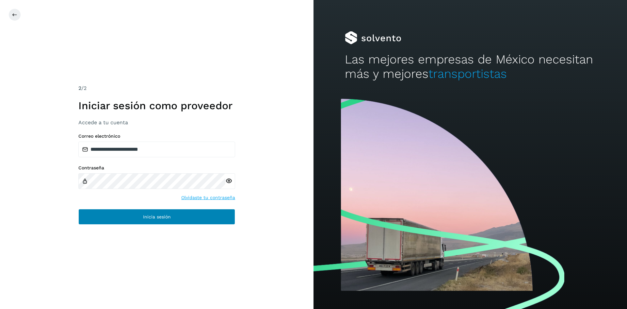 This screenshot has width=627, height=309. Describe the element at coordinates (470, 67) in the screenshot. I see `h2: Las mejores empresas de México necesitan más y mejores` at that location.